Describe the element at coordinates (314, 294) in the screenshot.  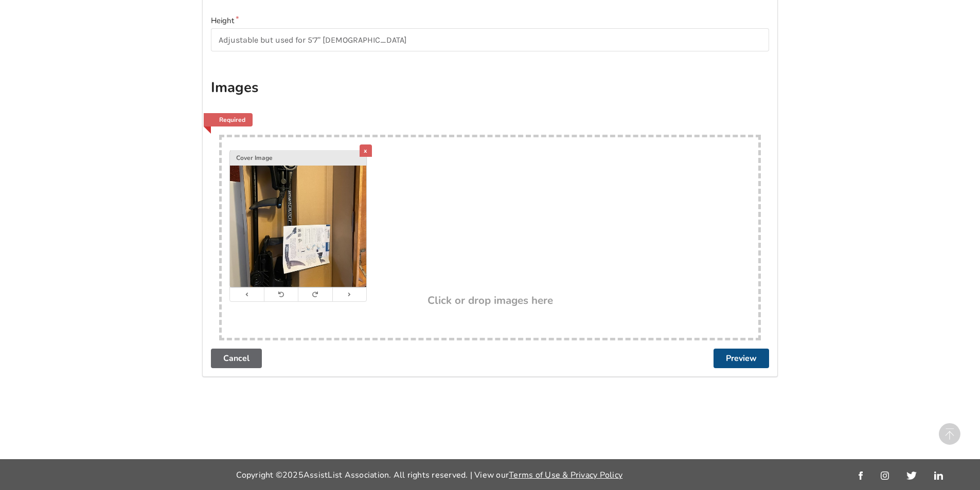
I see `button: Rotates image right` at that location.